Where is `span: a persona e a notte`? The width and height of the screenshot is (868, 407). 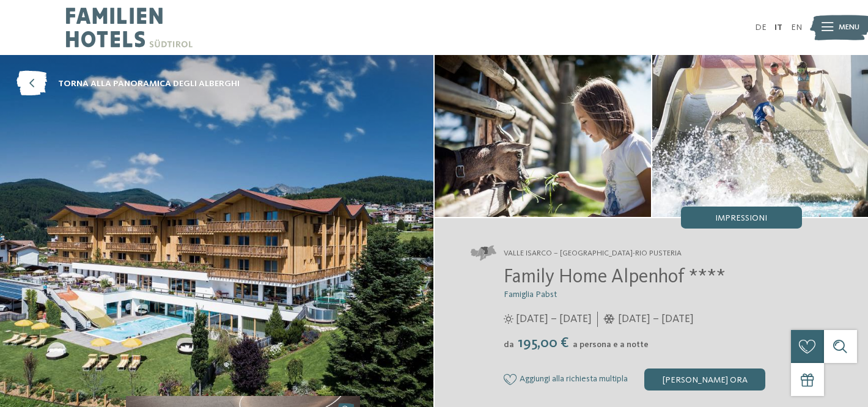 span: a persona e a notte is located at coordinates (611, 345).